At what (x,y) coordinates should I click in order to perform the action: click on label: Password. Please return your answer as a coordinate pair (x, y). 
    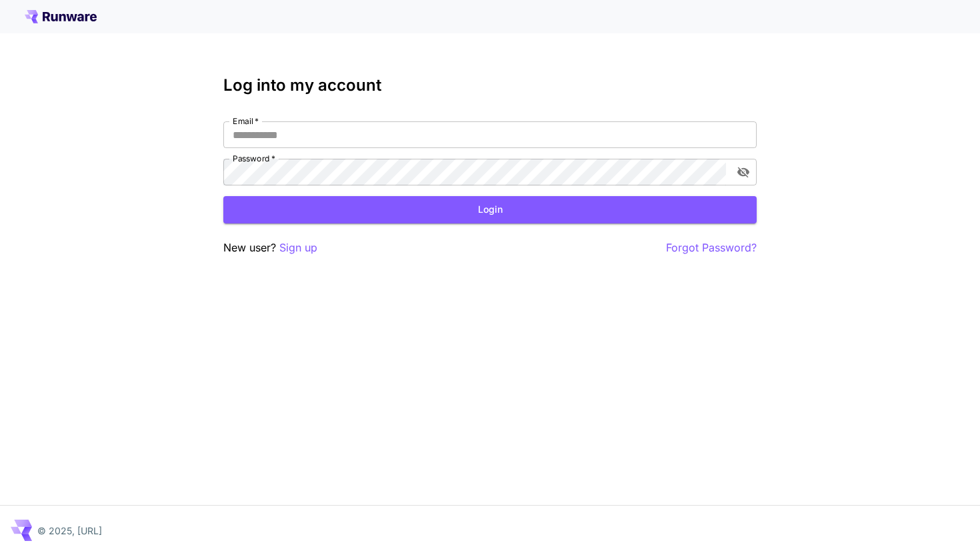
    Looking at the image, I should click on (254, 158).